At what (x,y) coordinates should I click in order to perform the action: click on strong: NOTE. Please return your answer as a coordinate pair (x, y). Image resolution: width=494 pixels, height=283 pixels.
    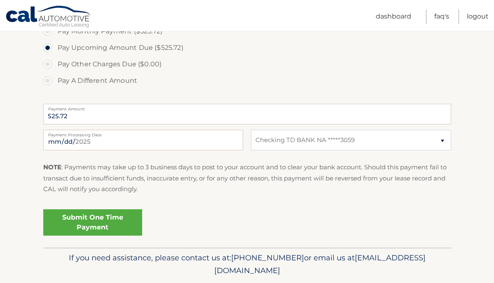
    Looking at the image, I should click on (52, 167).